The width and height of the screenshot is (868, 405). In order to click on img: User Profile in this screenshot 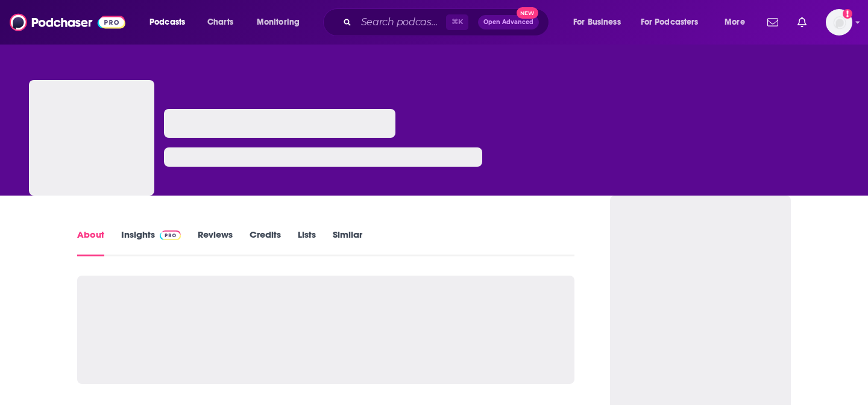, I will do `click(839, 22)`.